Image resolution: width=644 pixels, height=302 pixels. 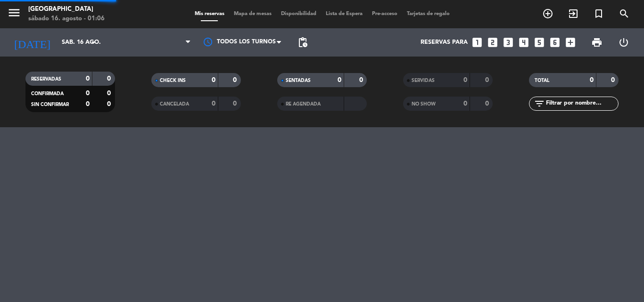 What do you see at coordinates (581, 103) in the screenshot?
I see `input: Filtrar por nombre...` at bounding box center [581, 103].